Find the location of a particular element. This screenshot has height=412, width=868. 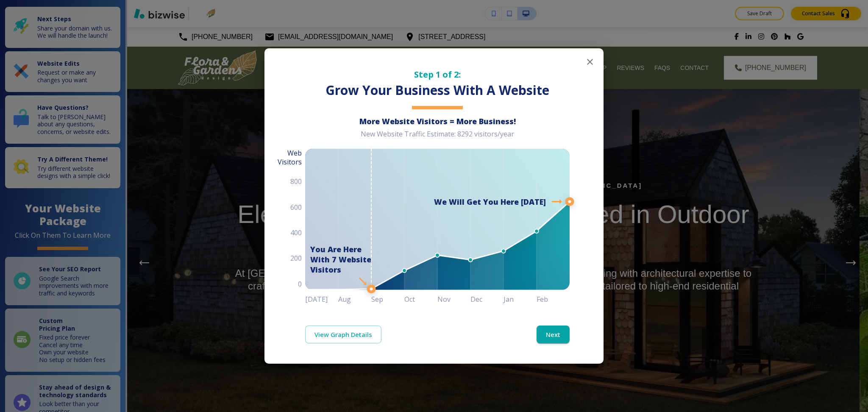

h6: More Website Visitors = More Business! is located at coordinates (437, 122).